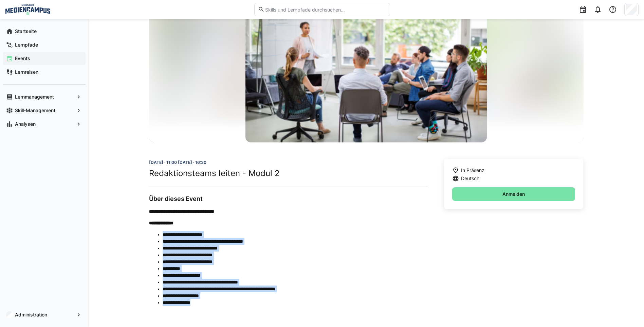  What do you see at coordinates (470, 178) in the screenshot?
I see `span: Deutsch` at bounding box center [470, 178].